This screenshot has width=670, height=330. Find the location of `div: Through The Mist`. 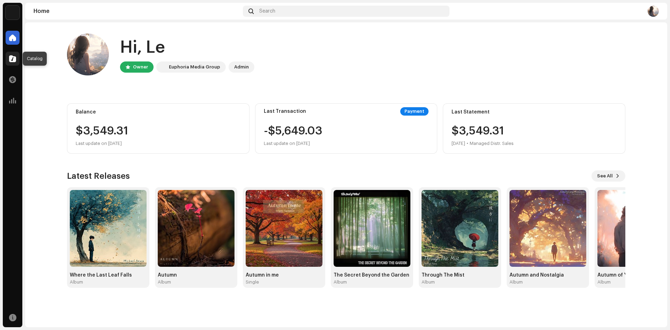

div: Through The Mist is located at coordinates (460, 275).